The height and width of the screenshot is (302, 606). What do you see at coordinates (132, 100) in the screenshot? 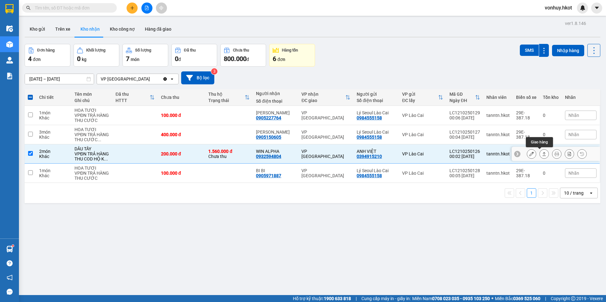
I see `div: HTTT` at bounding box center [132, 100].